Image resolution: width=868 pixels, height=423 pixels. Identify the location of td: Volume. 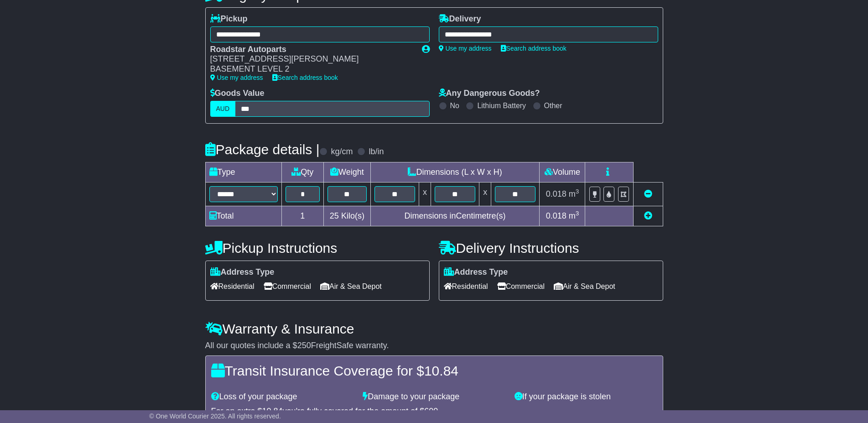
(562, 172).